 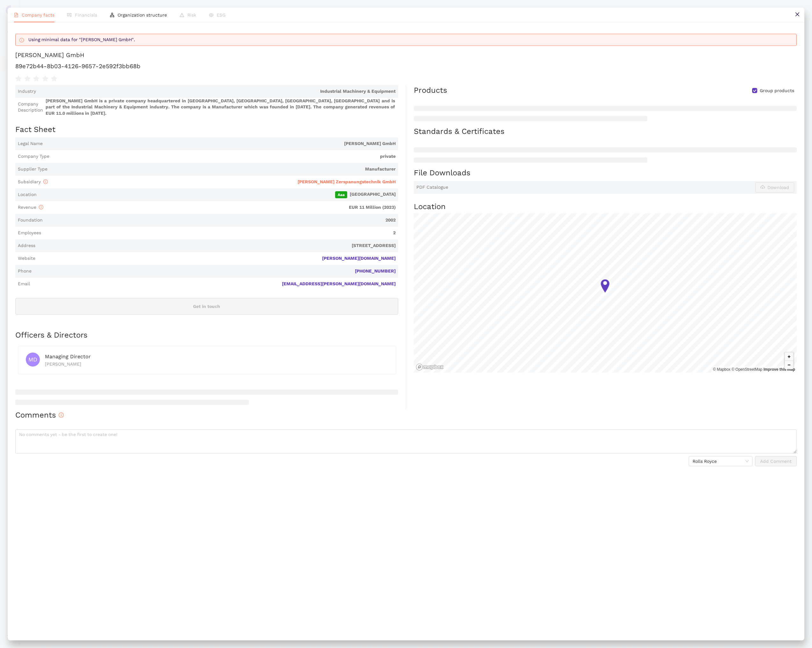 What do you see at coordinates (207, 130) in the screenshot?
I see `h2: Fact Sheet` at bounding box center [207, 130].